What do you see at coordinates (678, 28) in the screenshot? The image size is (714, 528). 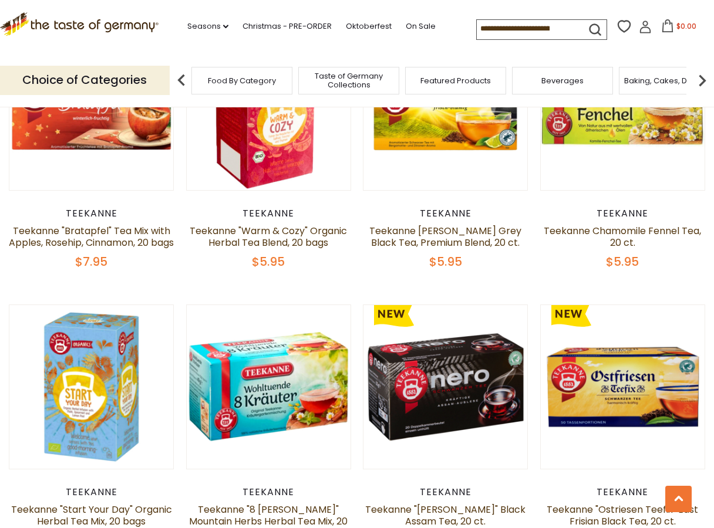 I see `button: $0.00` at bounding box center [678, 28].